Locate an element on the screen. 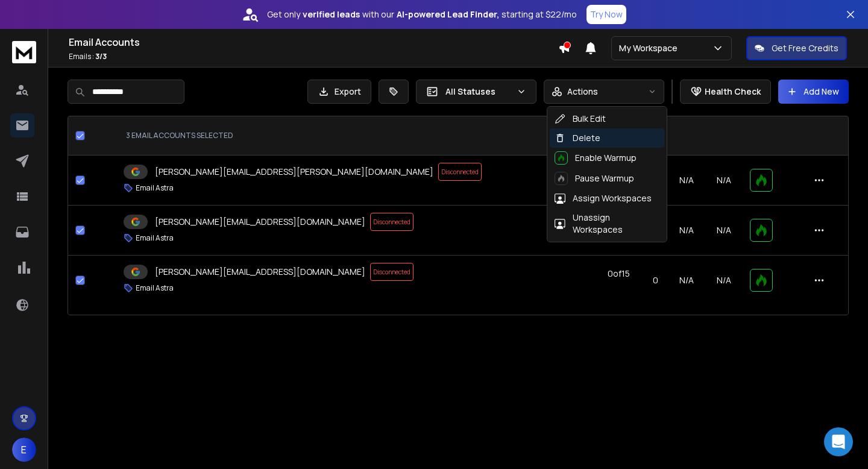 The image size is (868, 469). p: 0 is located at coordinates (655, 280).